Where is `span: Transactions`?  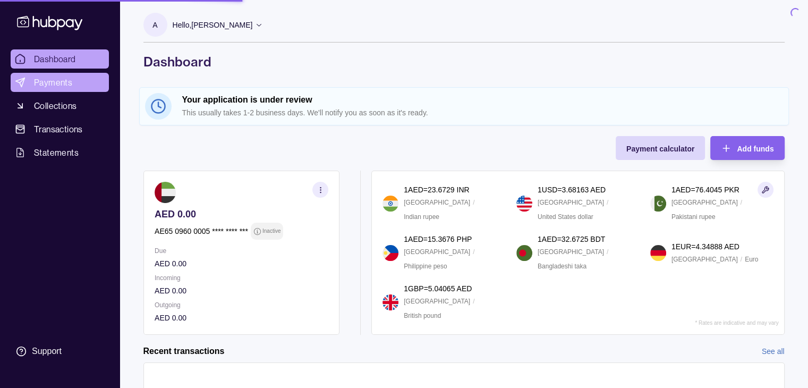 span: Transactions is located at coordinates (58, 129).